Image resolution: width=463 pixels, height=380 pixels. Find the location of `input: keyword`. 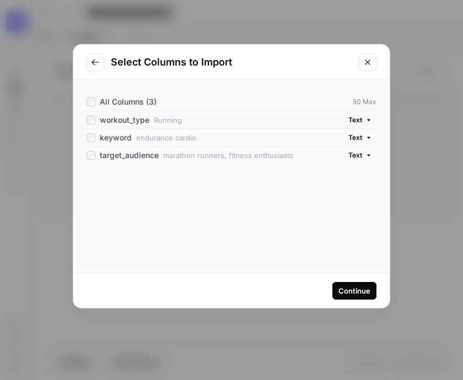

input: keyword is located at coordinates (91, 138).